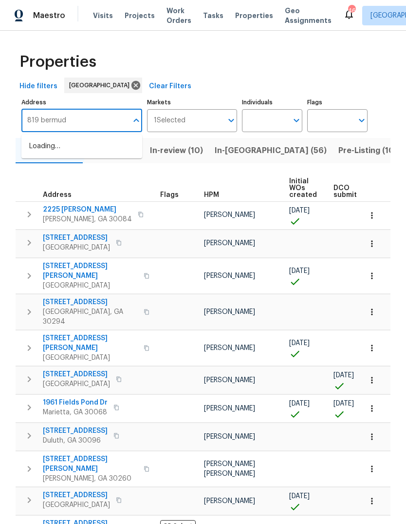 The image size is (406, 524). What do you see at coordinates (351, 191) in the screenshot?
I see `span: DCO submitted` at bounding box center [351, 191].